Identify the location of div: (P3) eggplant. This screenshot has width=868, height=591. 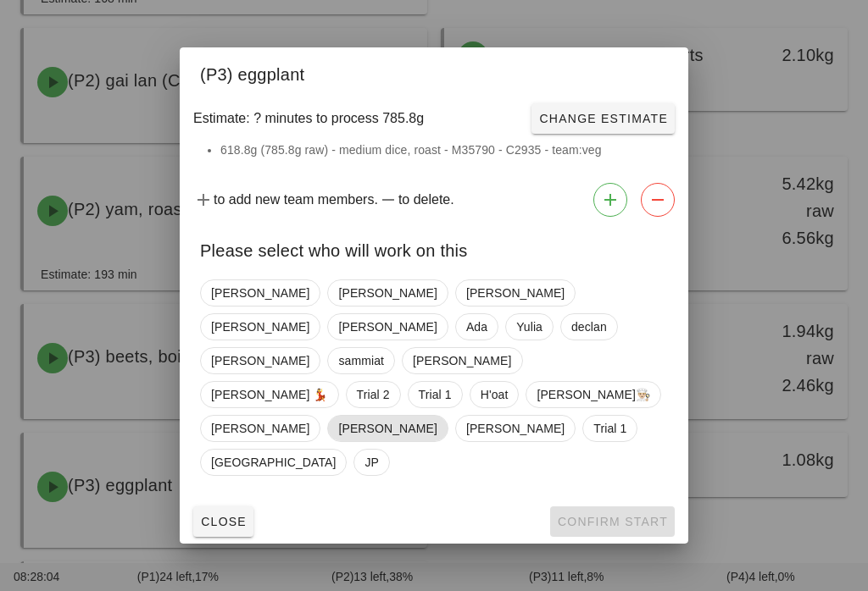
(434, 72).